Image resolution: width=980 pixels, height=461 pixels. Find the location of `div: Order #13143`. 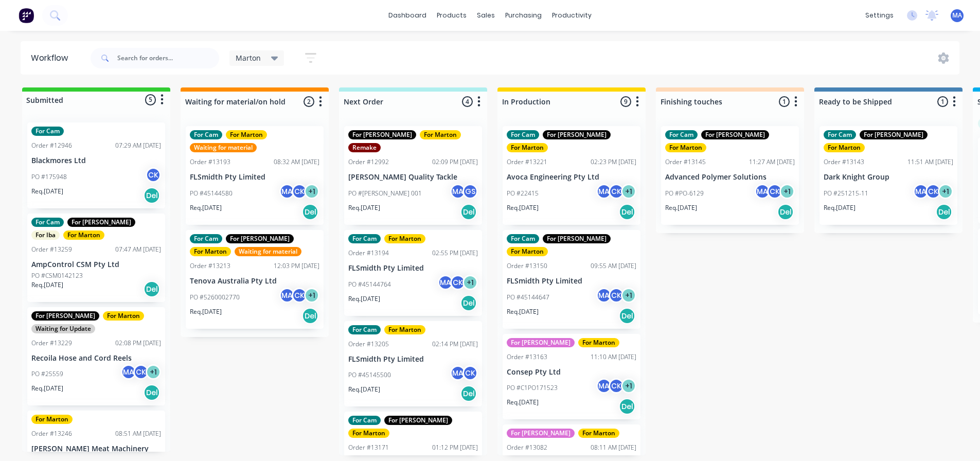

div: Order #13143 is located at coordinates (843, 162).